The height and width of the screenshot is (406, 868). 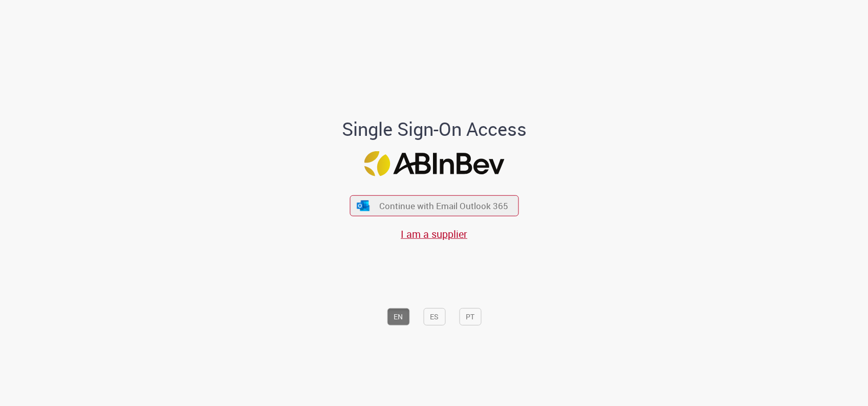 What do you see at coordinates (434, 206) in the screenshot?
I see `button: ícone Azure/Microsoft 360 Continue with Email Outlook 365` at bounding box center [434, 206].